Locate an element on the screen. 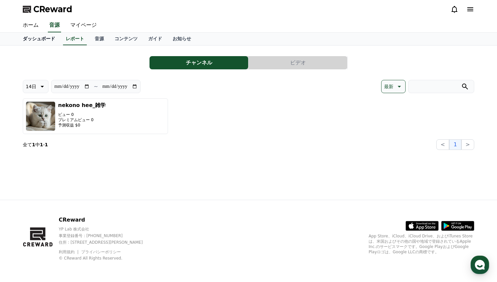 This screenshot has height=282, width=497. img: nekono hee_雑学 is located at coordinates (41, 116).